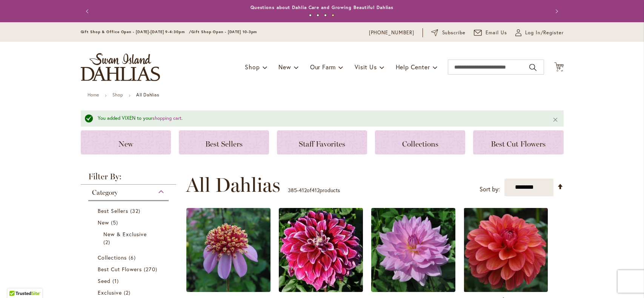 The width and height of the screenshot is (644, 298). I want to click on span: 6, so click(133, 257).